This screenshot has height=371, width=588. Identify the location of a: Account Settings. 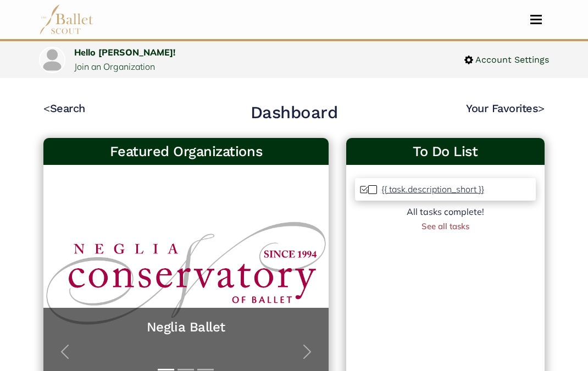
(507, 60).